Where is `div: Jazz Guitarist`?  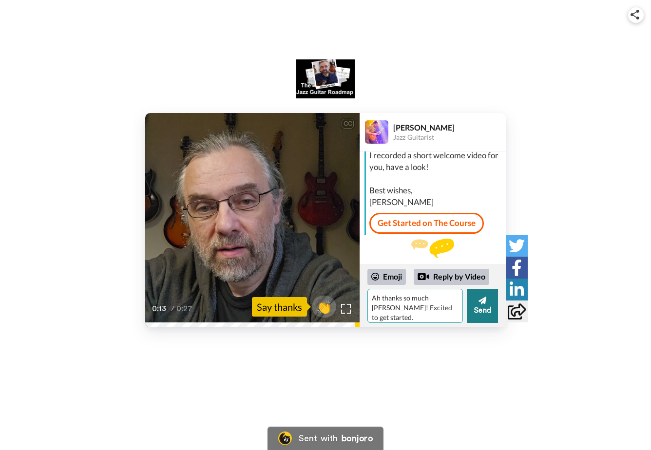 div: Jazz Guitarist is located at coordinates (449, 137).